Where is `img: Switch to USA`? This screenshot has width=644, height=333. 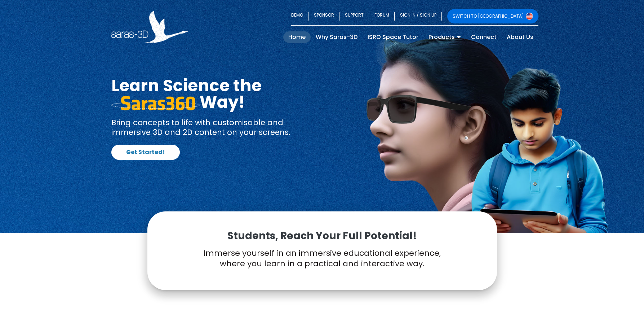 img: Switch to USA is located at coordinates (529, 16).